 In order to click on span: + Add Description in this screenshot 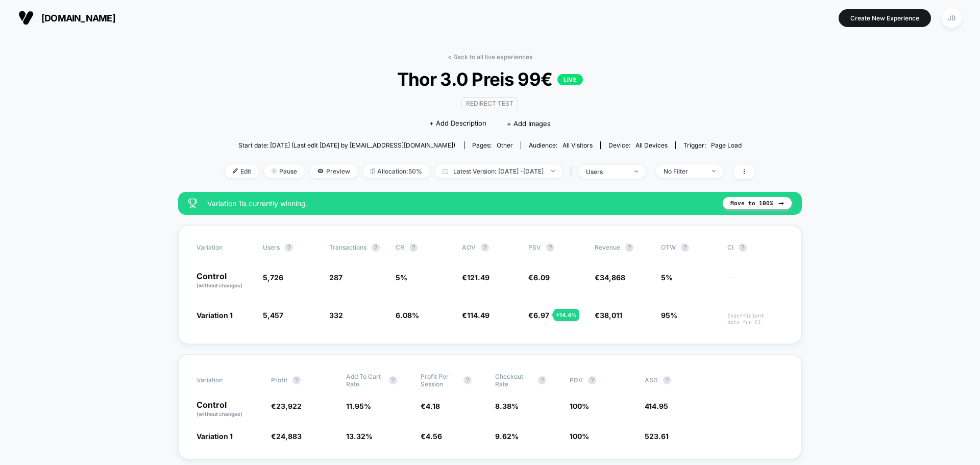, I will do `click(458, 123)`.